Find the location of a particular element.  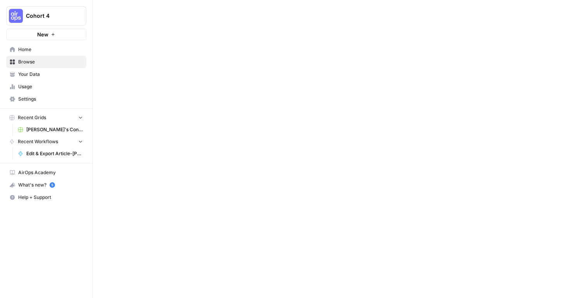

button: New is located at coordinates (46, 34).